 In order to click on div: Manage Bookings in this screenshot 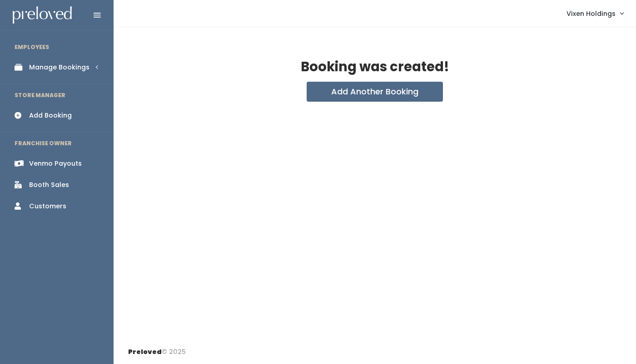, I will do `click(59, 67)`.